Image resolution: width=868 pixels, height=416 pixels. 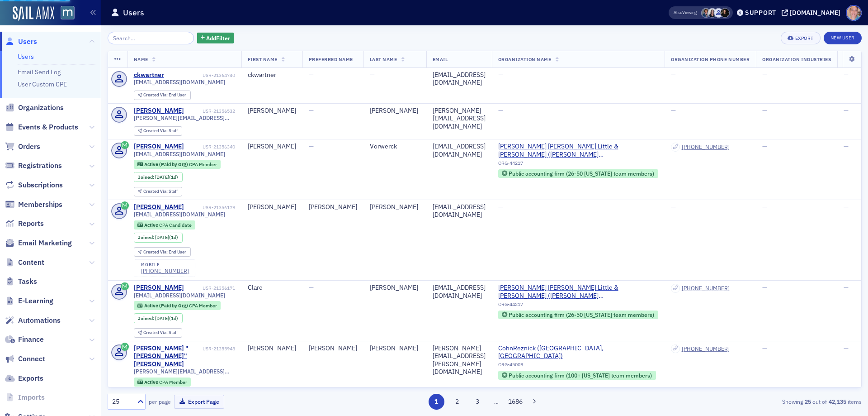 What do you see at coordinates (141, 59) in the screenshot?
I see `span: Name` at bounding box center [141, 59].